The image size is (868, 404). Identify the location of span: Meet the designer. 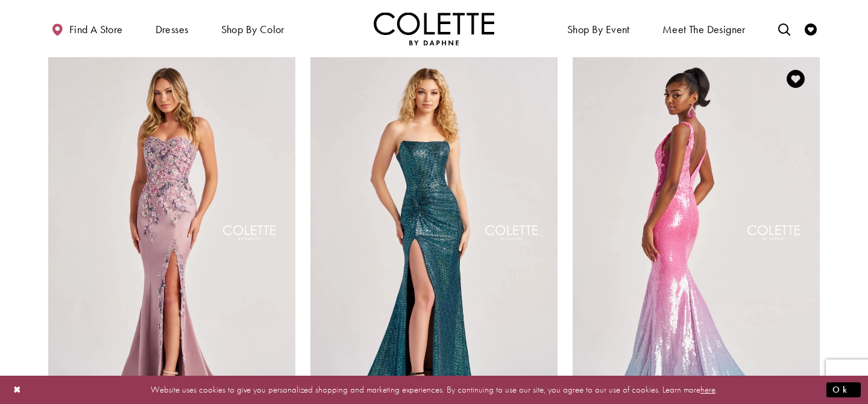
(704, 30).